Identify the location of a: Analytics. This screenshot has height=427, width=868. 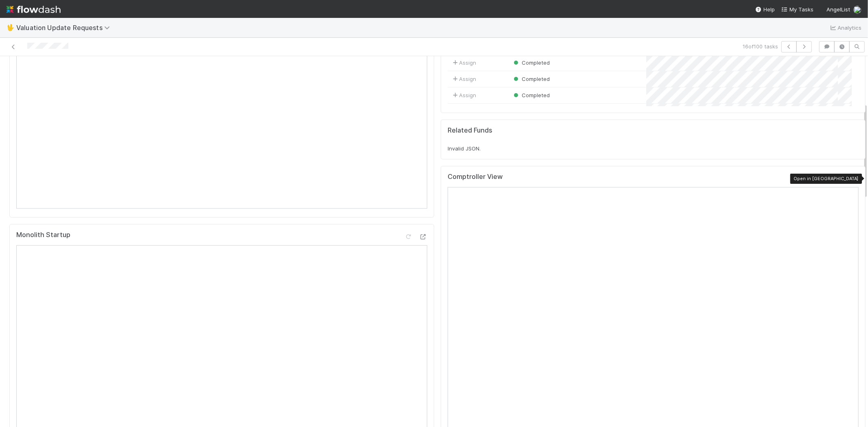
(845, 28).